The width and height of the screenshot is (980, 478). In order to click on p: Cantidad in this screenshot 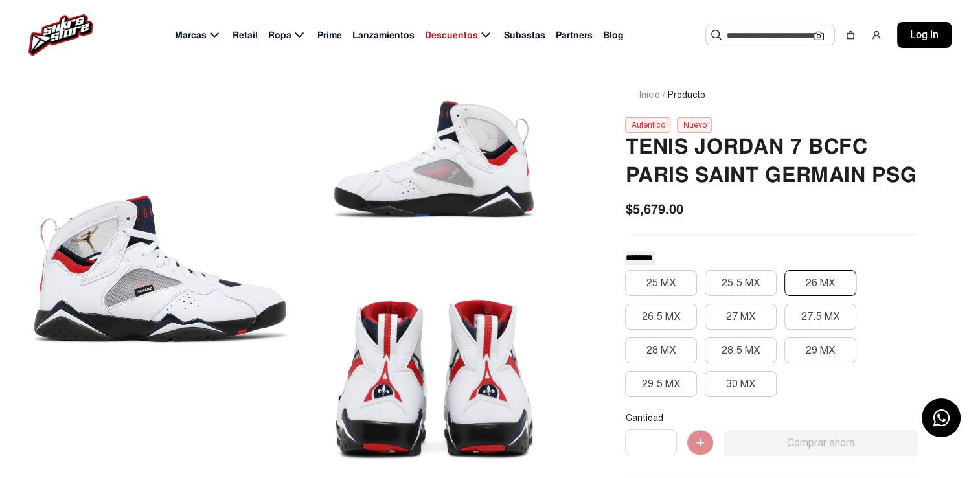, I will do `click(772, 418)`.